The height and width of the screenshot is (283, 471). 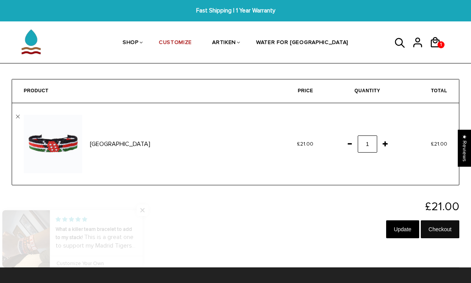 I want to click on th: Quantity, so click(x=359, y=91).